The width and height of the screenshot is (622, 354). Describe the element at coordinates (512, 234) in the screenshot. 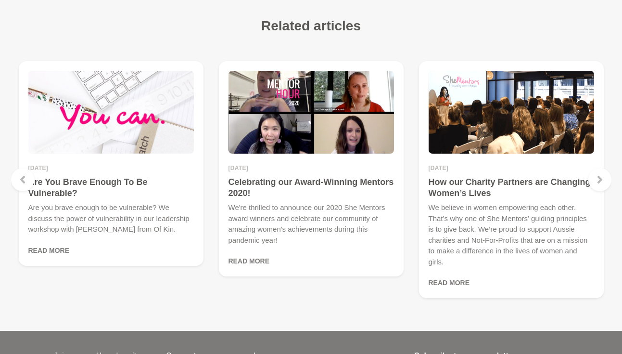

I see `p: We believe in women empowering each other. That’s why one of She Mentors’ guiding principles is t...` at that location.